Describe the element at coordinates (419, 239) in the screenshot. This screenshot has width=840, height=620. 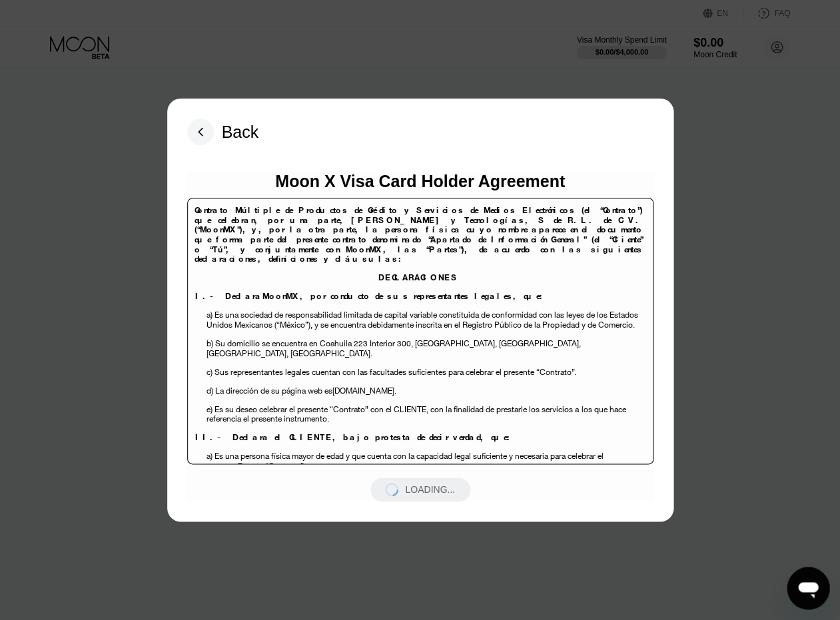
I see `span: y, por la otra parte, la persona física cuyo nombre aparece en el documento que forma parte del p...` at that location.